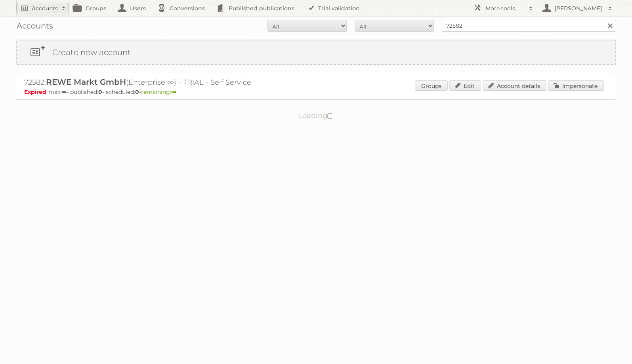 Image resolution: width=632 pixels, height=364 pixels. What do you see at coordinates (158, 92) in the screenshot?
I see `span: remaining:` at bounding box center [158, 92].